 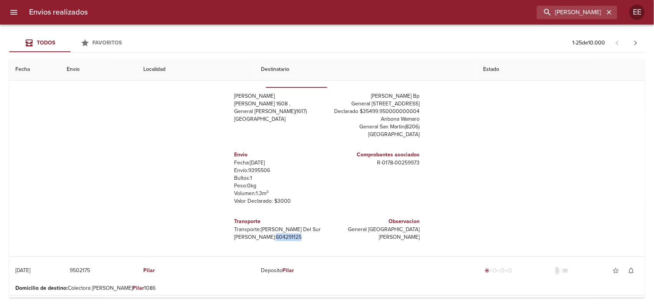 What do you see at coordinates (80, 271) in the screenshot?
I see `span: 9502175` at bounding box center [80, 271].